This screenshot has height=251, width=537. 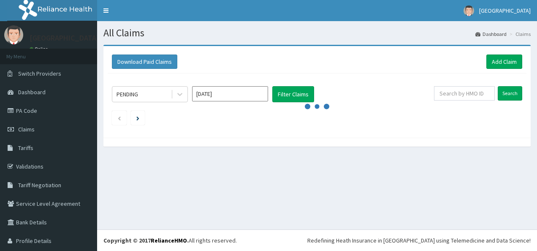 What do you see at coordinates (40, 49) in the screenshot?
I see `a: Online` at bounding box center [40, 49].